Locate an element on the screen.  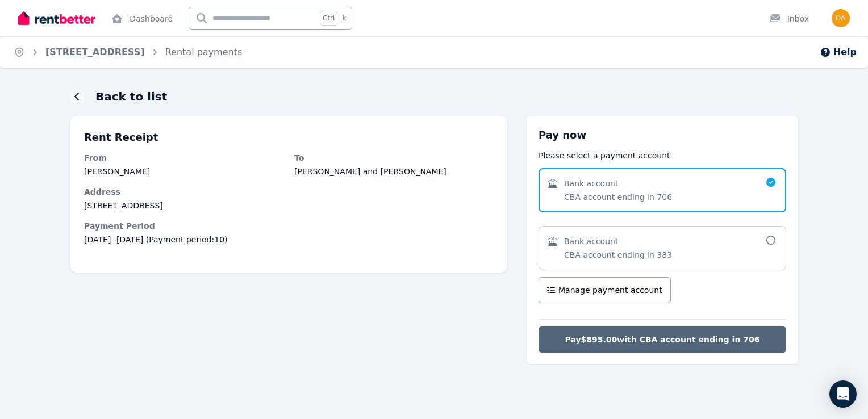
div: Open Intercom Messenger is located at coordinates (843, 394).